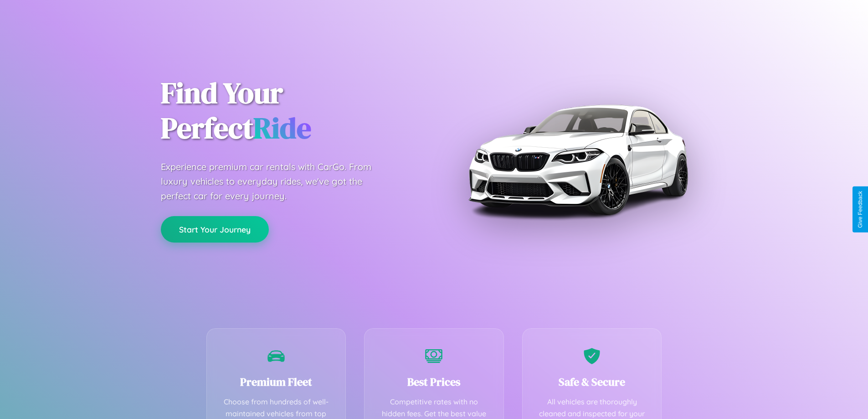 Image resolution: width=868 pixels, height=419 pixels. Describe the element at coordinates (578, 160) in the screenshot. I see `img: Premium BMW car rental vehicle` at that location.